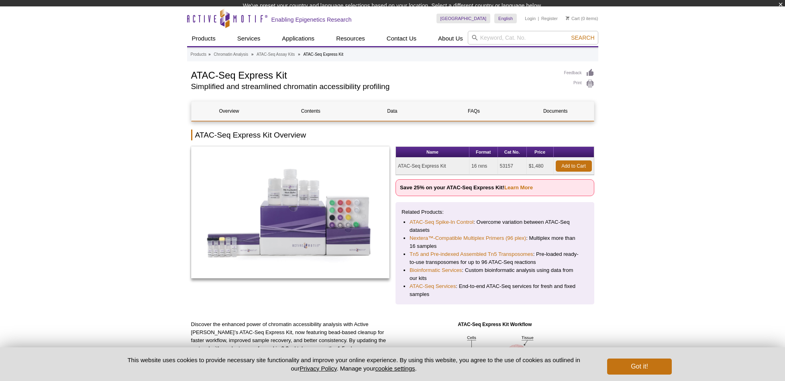 The width and height of the screenshot is (785, 381). Describe the element at coordinates (572, 18) in the screenshot. I see `a: Cart` at that location.